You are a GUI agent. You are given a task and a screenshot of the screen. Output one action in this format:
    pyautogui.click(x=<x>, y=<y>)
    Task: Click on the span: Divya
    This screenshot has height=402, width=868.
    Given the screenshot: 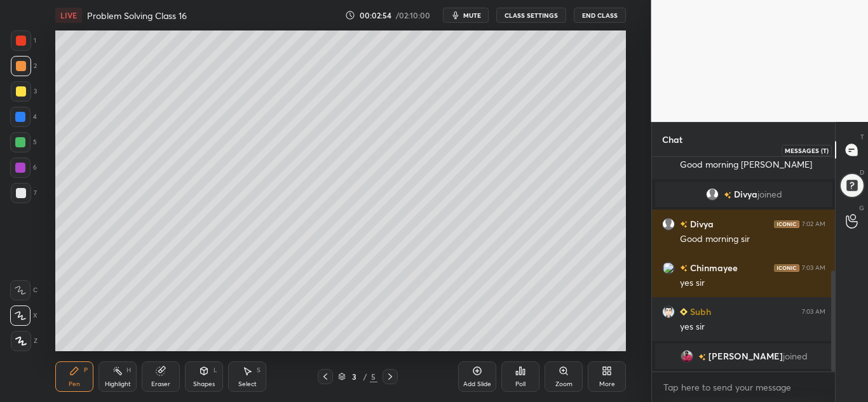 What is the action you would take?
    pyautogui.click(x=745, y=195)
    